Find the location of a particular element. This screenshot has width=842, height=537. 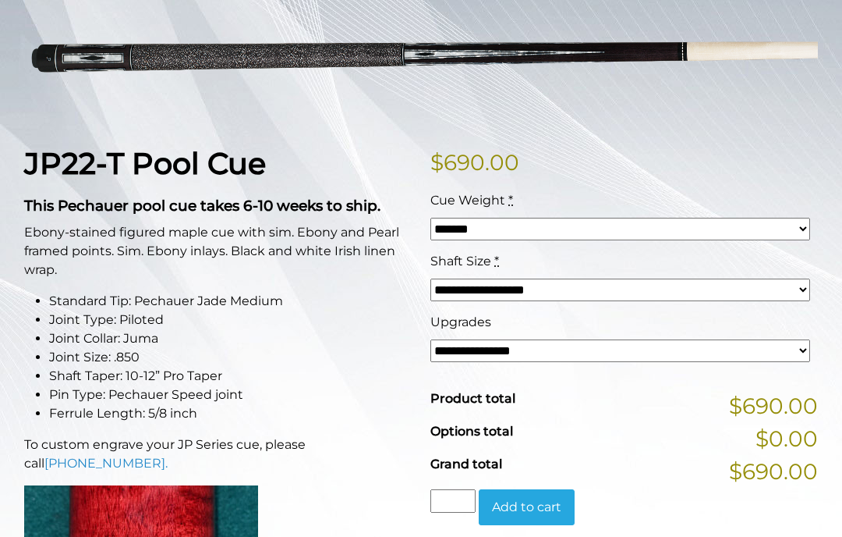

li: Shaft Taper: 10-12” Pro Taper is located at coordinates (230, 376).